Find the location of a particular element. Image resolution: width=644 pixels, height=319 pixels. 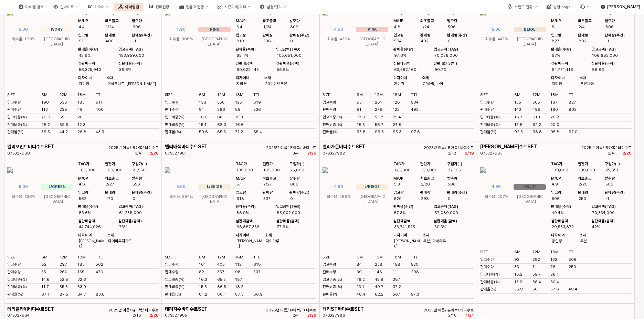

button: 영업 page is located at coordinates (558, 7).